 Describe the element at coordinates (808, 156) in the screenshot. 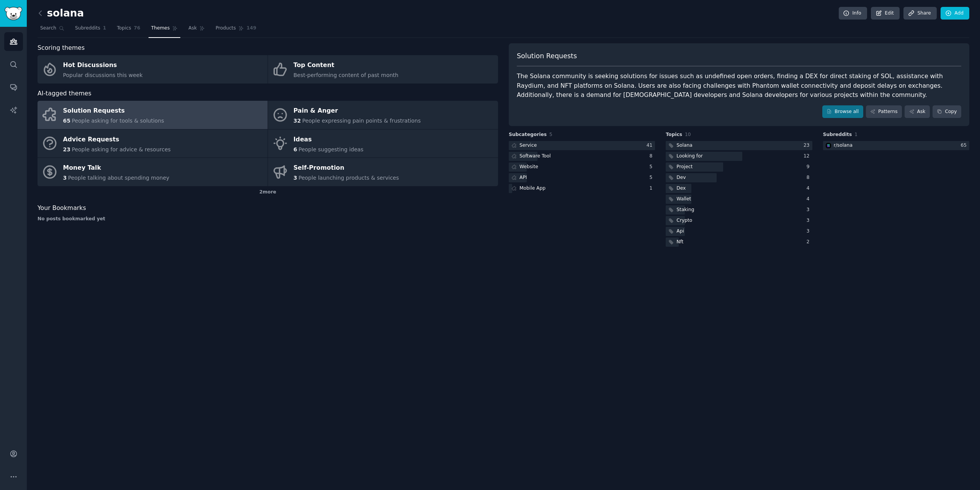

I see `div: 12` at that location.